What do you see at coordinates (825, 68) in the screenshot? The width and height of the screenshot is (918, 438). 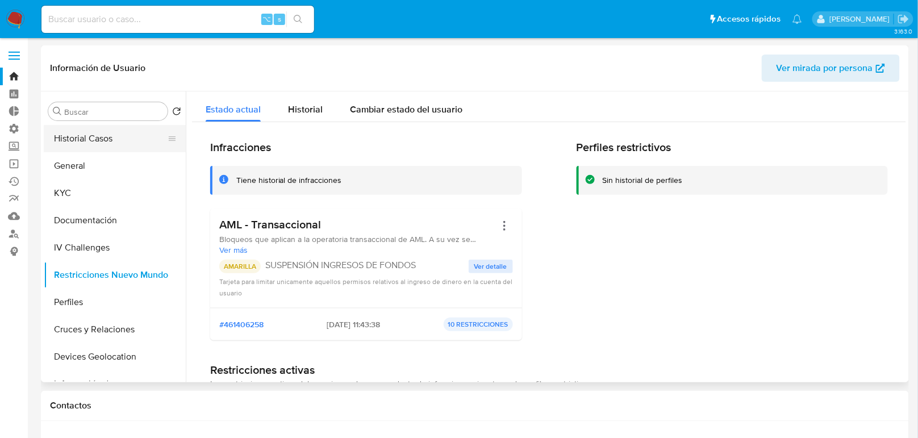 I see `span: Ver mirada por persona` at bounding box center [825, 68].